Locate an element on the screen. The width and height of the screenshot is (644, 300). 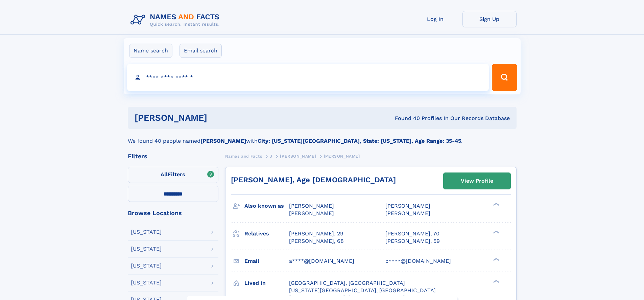
div: Filters is located at coordinates (173, 156).